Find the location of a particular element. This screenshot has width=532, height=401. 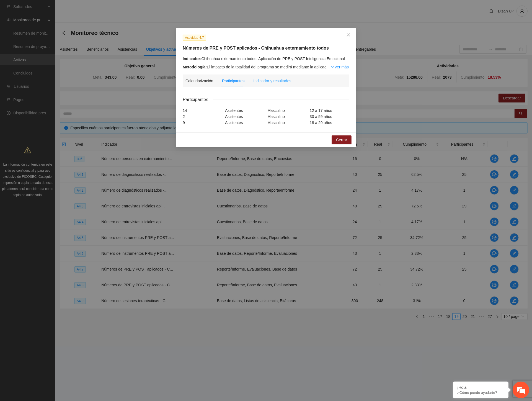

p: ¿Cómo puedo ayudarte? is located at coordinates (481, 393).